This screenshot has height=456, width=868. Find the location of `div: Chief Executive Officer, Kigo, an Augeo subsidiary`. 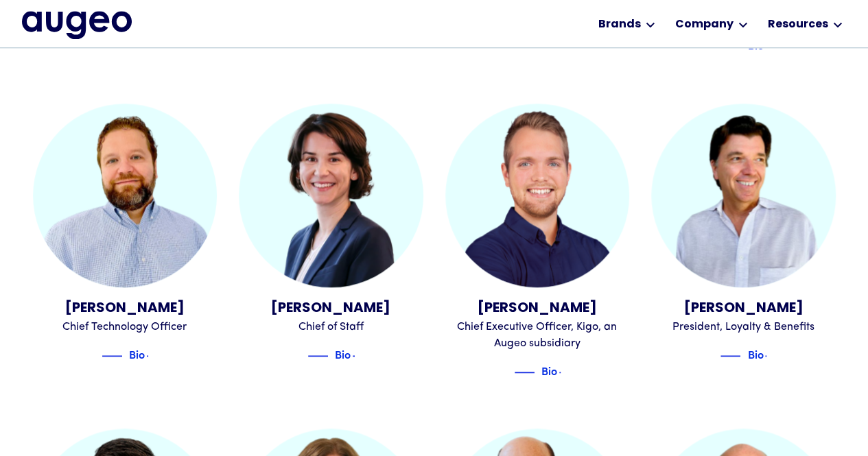

div: Chief Executive Officer, Kigo, an Augeo subsidiary is located at coordinates (538, 335).